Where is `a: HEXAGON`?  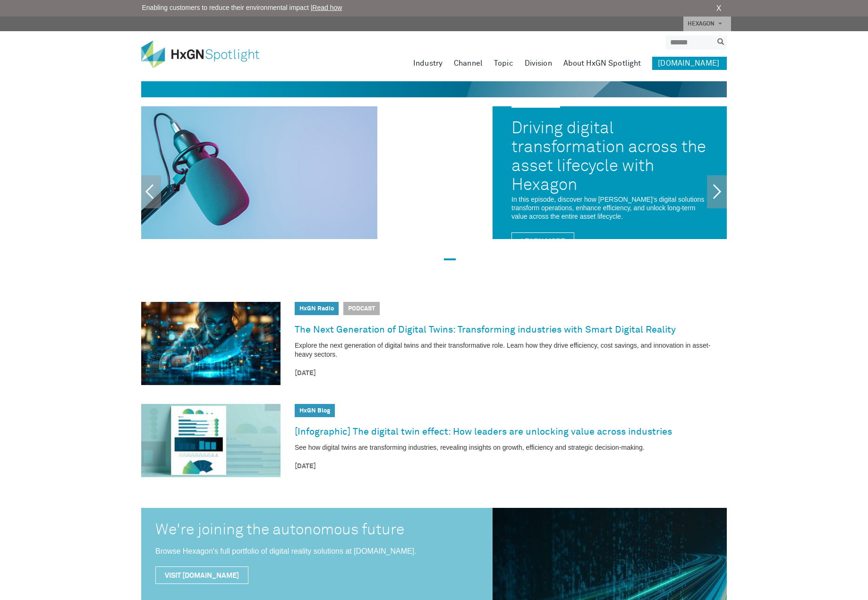 a: HEXAGON is located at coordinates (707, 24).